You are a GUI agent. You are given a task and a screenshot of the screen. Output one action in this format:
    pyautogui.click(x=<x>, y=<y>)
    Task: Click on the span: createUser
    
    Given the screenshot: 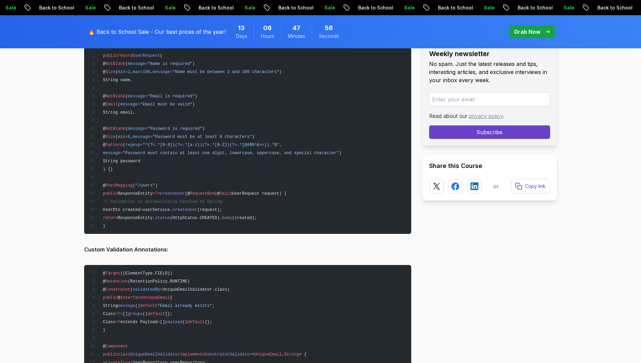 What is the action you would take?
    pyautogui.click(x=185, y=210)
    